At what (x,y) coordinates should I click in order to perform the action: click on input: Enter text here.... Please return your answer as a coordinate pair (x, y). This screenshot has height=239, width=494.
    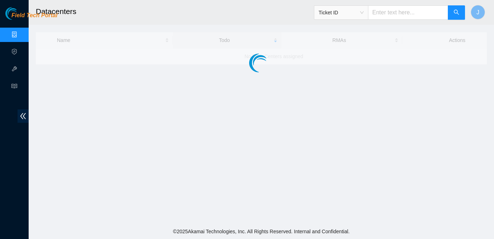
    Looking at the image, I should click on (408, 13).